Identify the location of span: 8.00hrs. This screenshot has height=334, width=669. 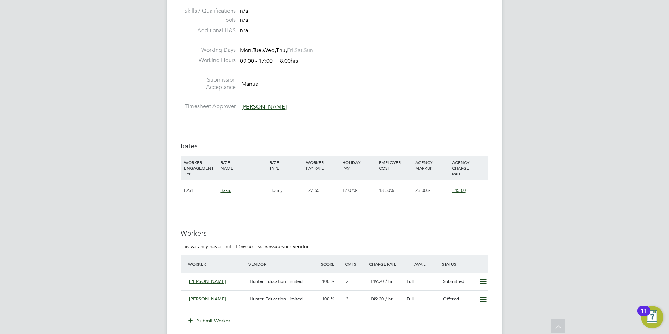
(287, 61).